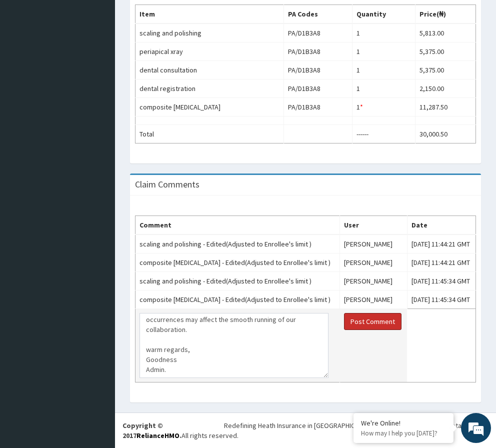 The height and width of the screenshot is (448, 496). Describe the element at coordinates (445, 107) in the screenshot. I see `td: 11,287.50` at that location.